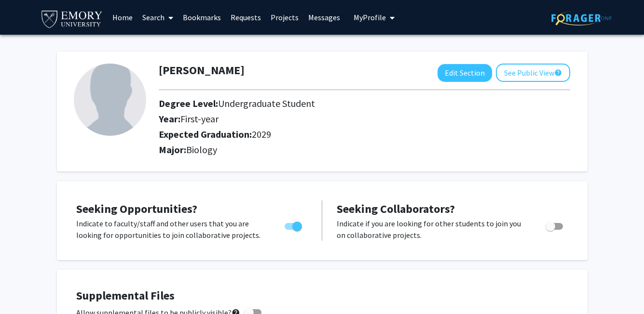 The image size is (644, 314). Describe the element at coordinates (246, 17) in the screenshot. I see `a: Requests` at that location.